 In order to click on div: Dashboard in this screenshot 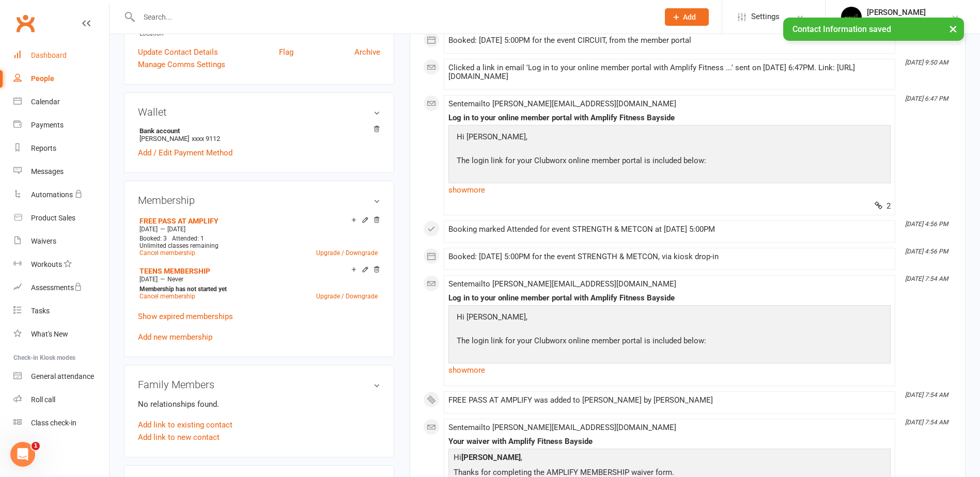, I will do `click(49, 55)`.